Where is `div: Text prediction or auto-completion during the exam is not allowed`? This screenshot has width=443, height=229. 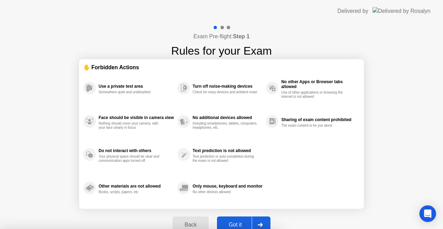
div: Text prediction or auto-completion during the exam is not allowed is located at coordinates (225, 158).